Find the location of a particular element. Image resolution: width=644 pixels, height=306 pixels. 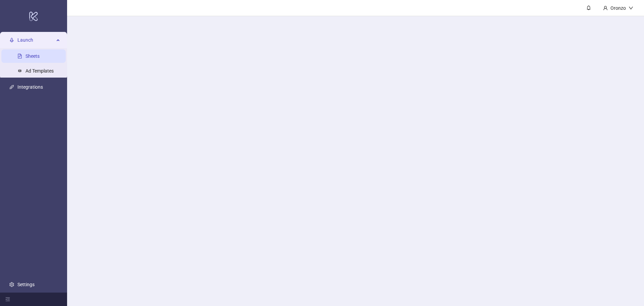

span: bell is located at coordinates (589, 8).